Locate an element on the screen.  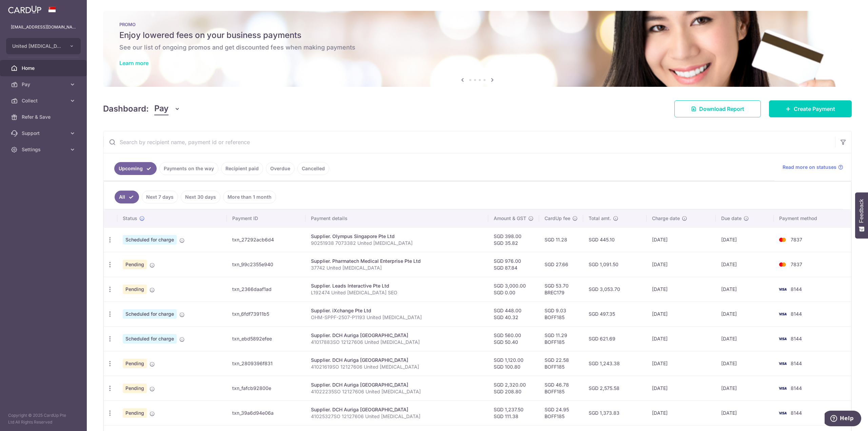
span: Support is located at coordinates (44, 133).